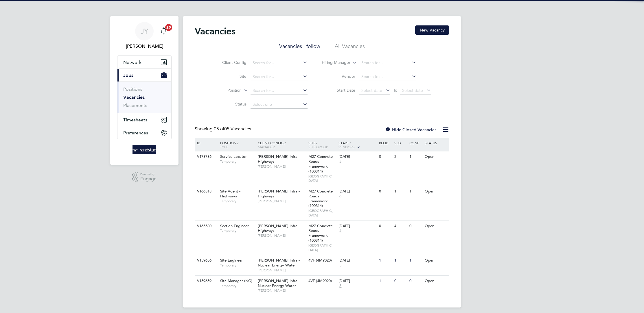 The image size is (644, 313). What do you see at coordinates (144, 132) in the screenshot?
I see `button: Preferences` at bounding box center [144, 132].